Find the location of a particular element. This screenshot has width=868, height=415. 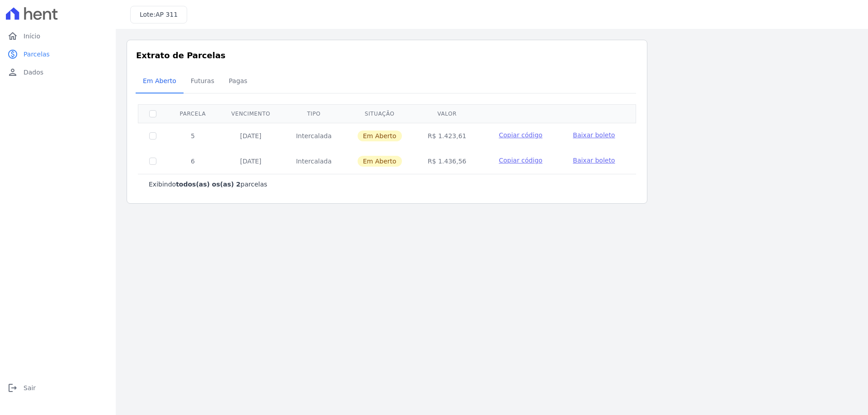

span: Parcelas is located at coordinates (36, 54).